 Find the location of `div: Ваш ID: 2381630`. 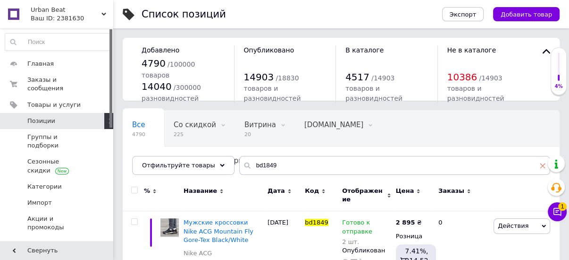

div: Ваш ID: 2381630 is located at coordinates (72, 18).